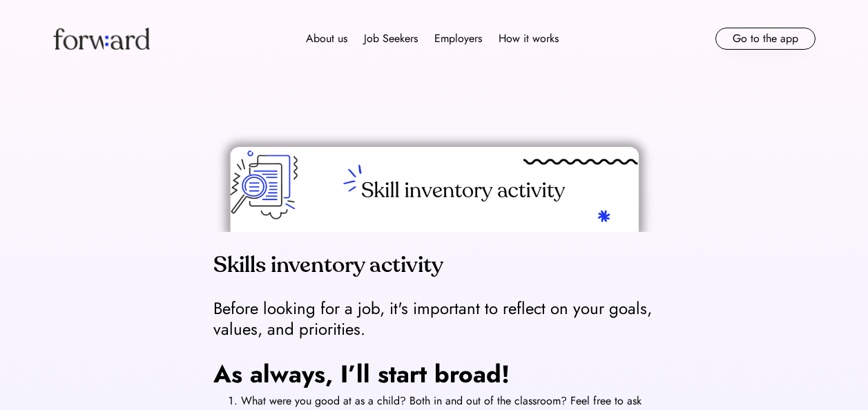 This screenshot has width=868, height=410. Describe the element at coordinates (434, 319) in the screenshot. I see `div: Before looking for a job, it's important to reflect on your goals, values, and priorities.` at that location.